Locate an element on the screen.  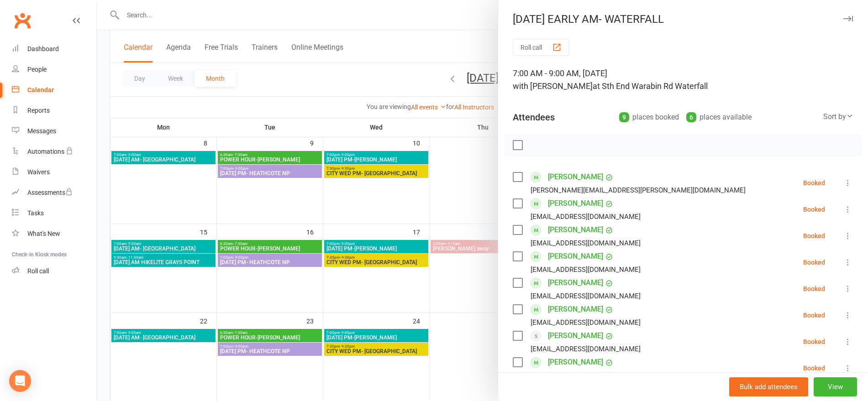
a: Roll call is located at coordinates (54, 271).